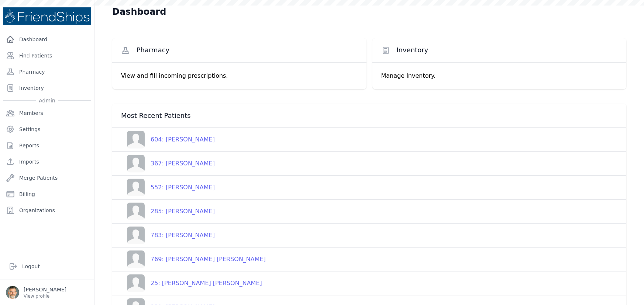 The image size is (644, 305). I want to click on a: Pharmacy, so click(47, 72).